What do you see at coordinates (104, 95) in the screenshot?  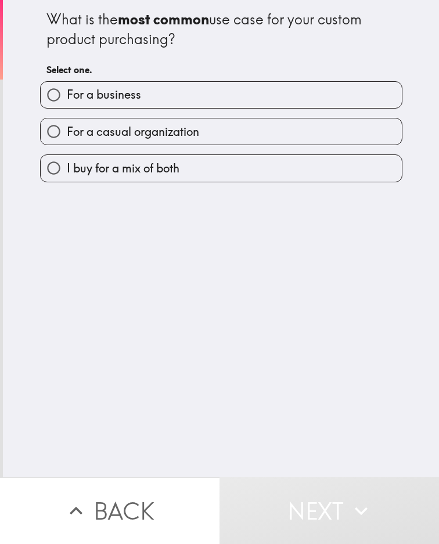 I see `span: For a business` at bounding box center [104, 95].